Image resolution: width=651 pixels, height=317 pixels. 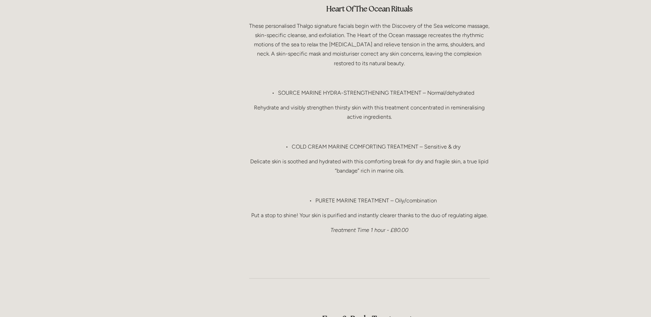 I want to click on p: Rehydrate and visibly strengthen thirsty skin with this treatment concentrated in remineralising ..., so click(x=369, y=112).